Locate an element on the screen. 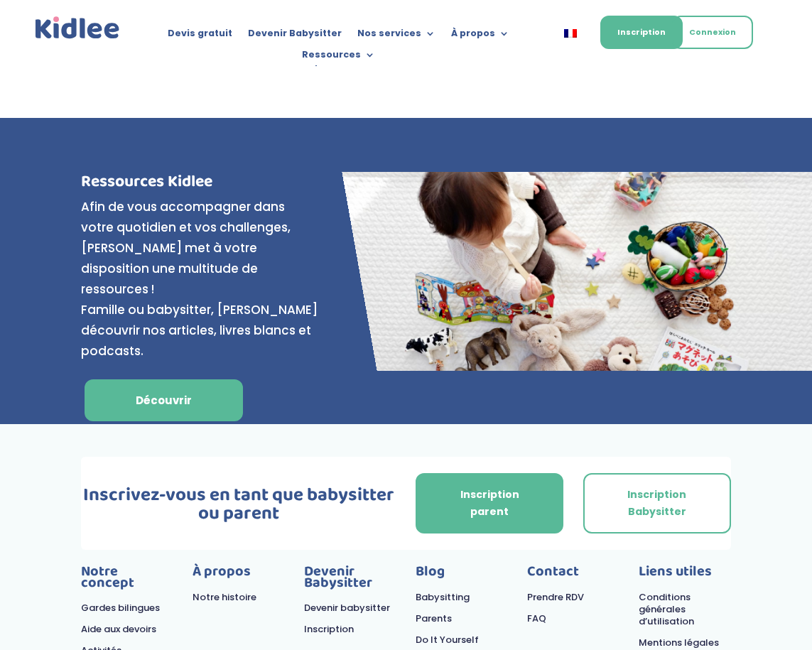 The width and height of the screenshot is (812, 650). a: Connexion is located at coordinates (713, 32).